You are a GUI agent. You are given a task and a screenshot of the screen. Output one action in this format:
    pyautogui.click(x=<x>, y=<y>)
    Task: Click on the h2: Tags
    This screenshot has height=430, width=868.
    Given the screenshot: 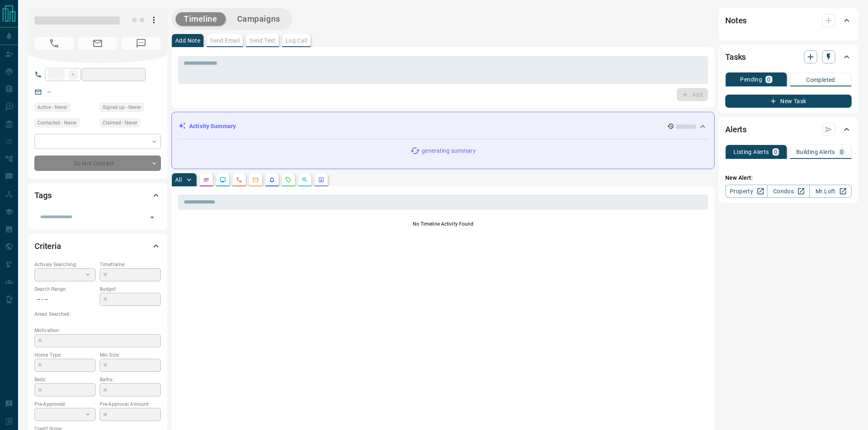 What is the action you would take?
    pyautogui.click(x=43, y=196)
    